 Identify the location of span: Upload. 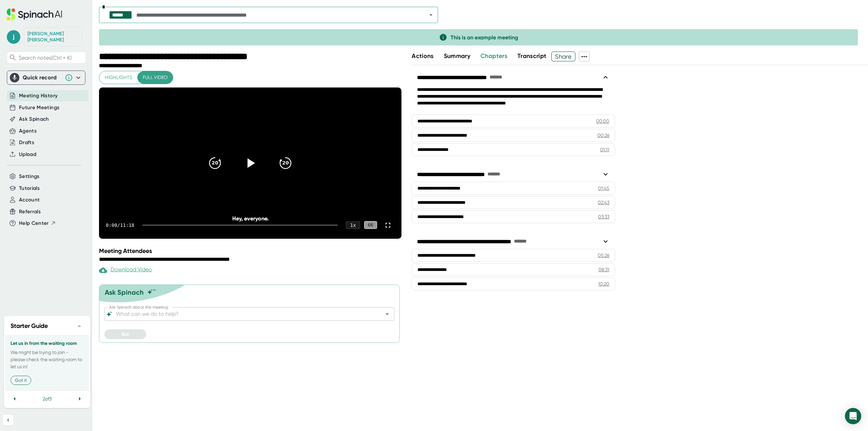
(27, 155).